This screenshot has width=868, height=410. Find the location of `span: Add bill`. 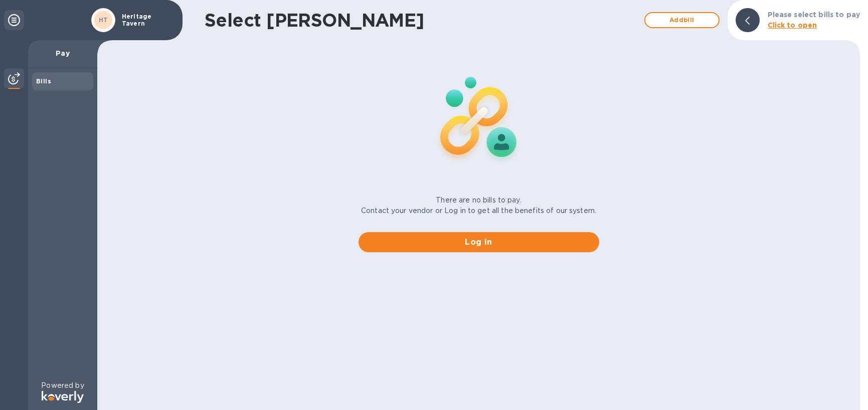

span: Add bill is located at coordinates (682, 20).